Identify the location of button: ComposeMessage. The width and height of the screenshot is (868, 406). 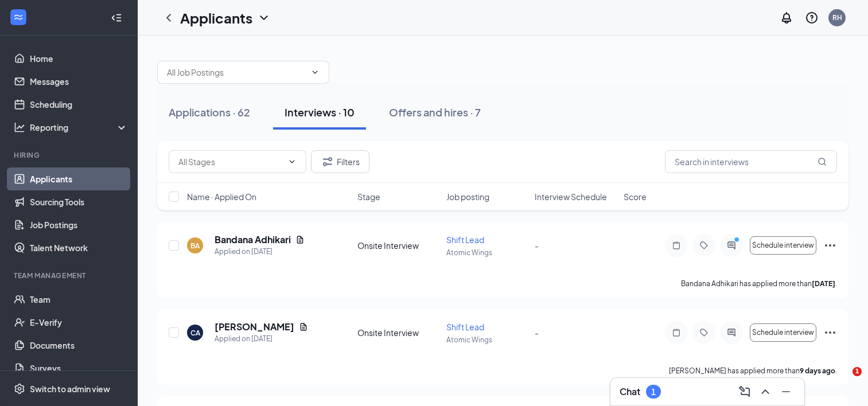
(745, 391).